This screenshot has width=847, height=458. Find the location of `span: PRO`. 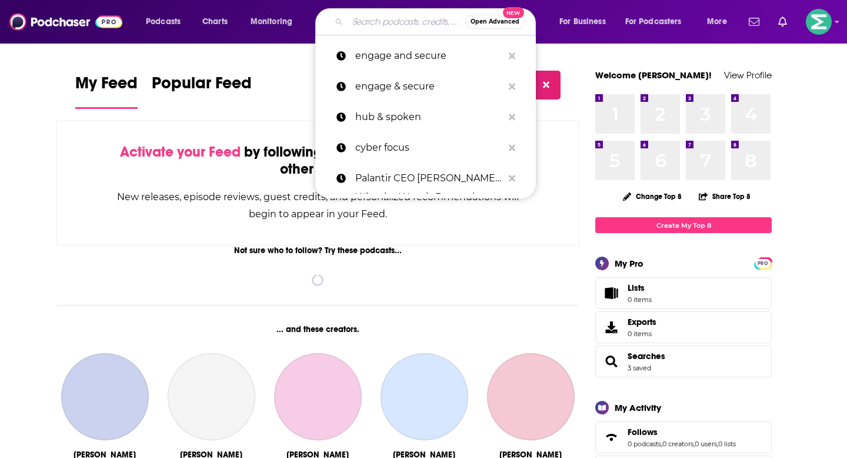

span: PRO is located at coordinates (763, 263).